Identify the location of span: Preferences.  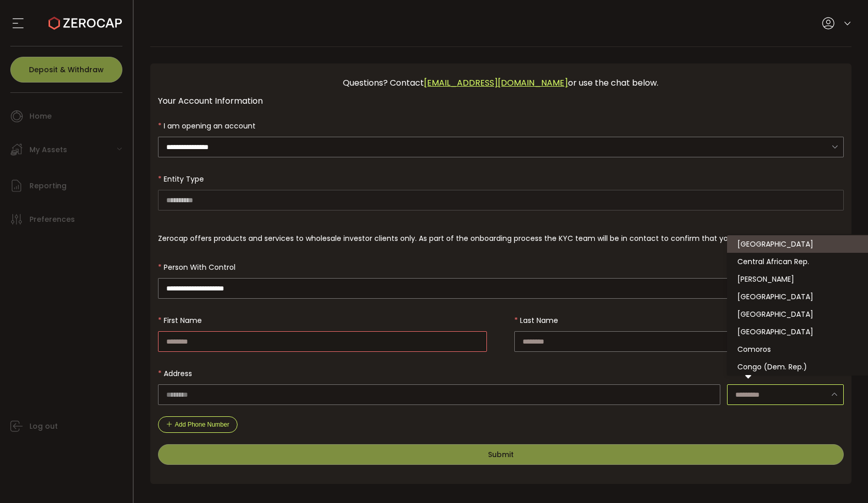
(52, 219).